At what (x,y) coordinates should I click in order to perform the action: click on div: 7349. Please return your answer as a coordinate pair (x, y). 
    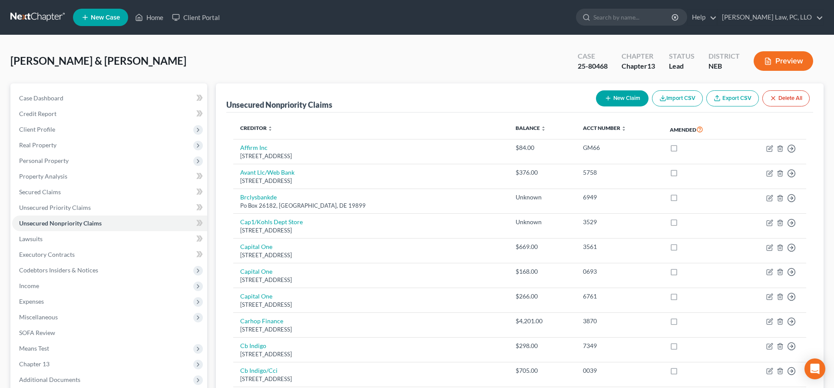
    Looking at the image, I should click on (619, 346).